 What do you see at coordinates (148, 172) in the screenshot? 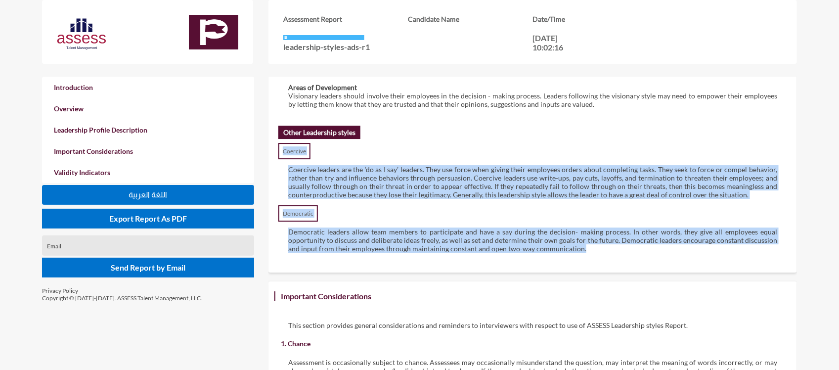
I see `a: Validity Indicators` at bounding box center [148, 172].